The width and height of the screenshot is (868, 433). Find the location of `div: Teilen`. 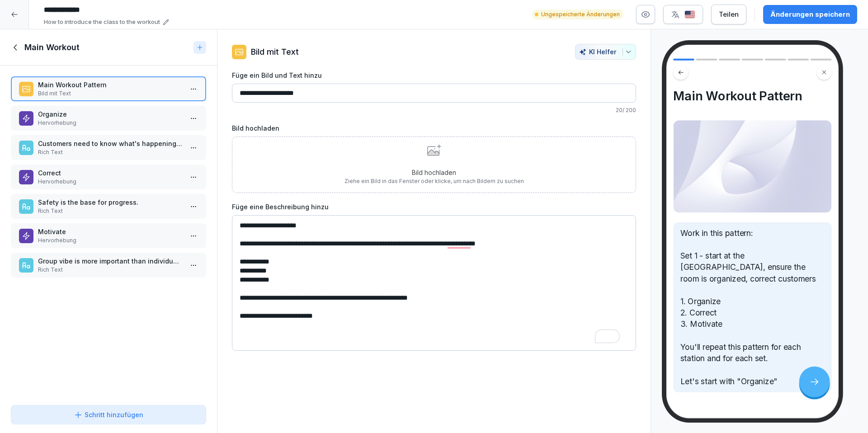

div: Teilen is located at coordinates (729, 15).